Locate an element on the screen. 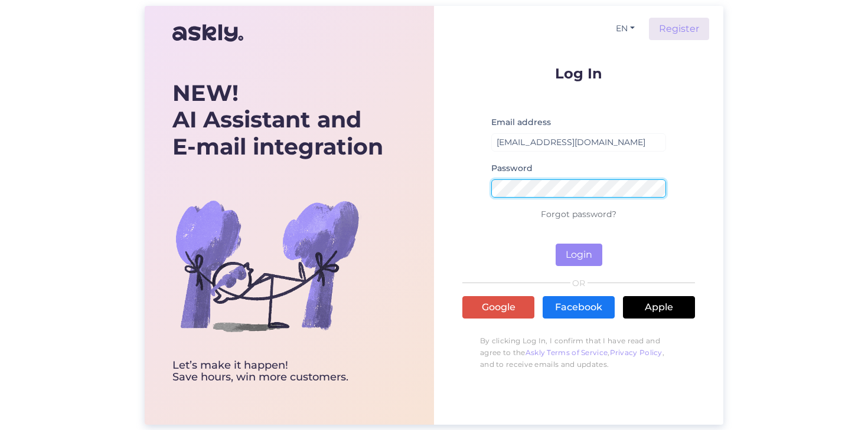 The width and height of the screenshot is (868, 430). p: Log In is located at coordinates (578, 73).